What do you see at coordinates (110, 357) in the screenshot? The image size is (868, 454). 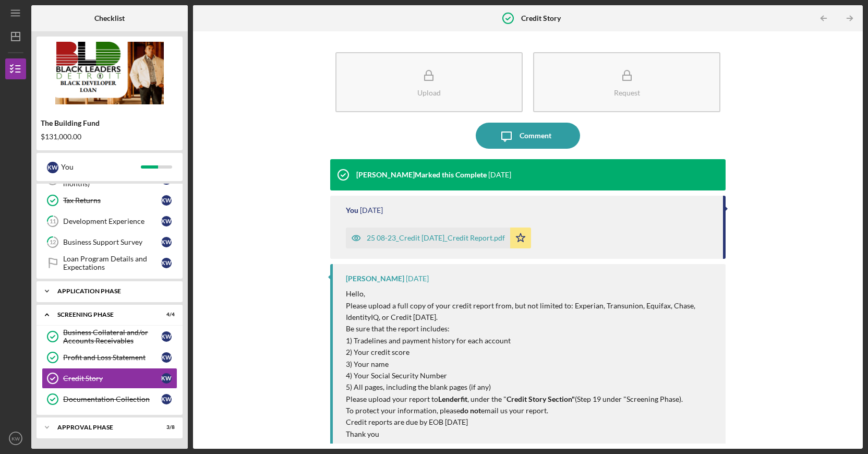 I see `a: Profit and Loss StatementKW` at bounding box center [110, 357].